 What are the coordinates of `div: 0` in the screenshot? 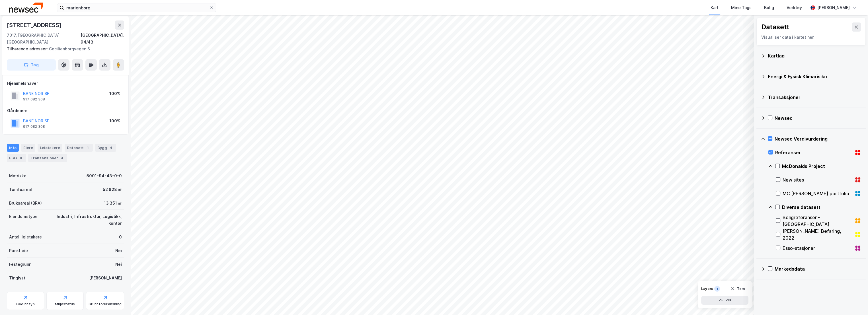 It's located at (120, 237).